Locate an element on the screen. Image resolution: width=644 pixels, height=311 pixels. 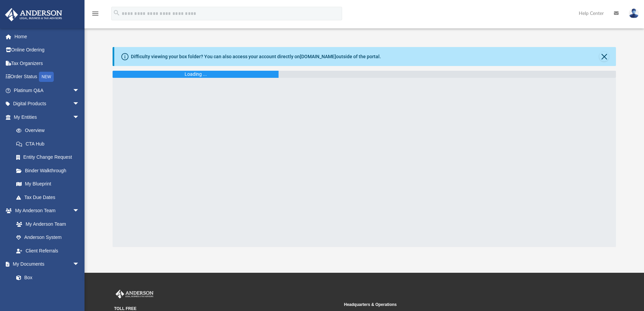
div: Loading ... is located at coordinates (195, 74).